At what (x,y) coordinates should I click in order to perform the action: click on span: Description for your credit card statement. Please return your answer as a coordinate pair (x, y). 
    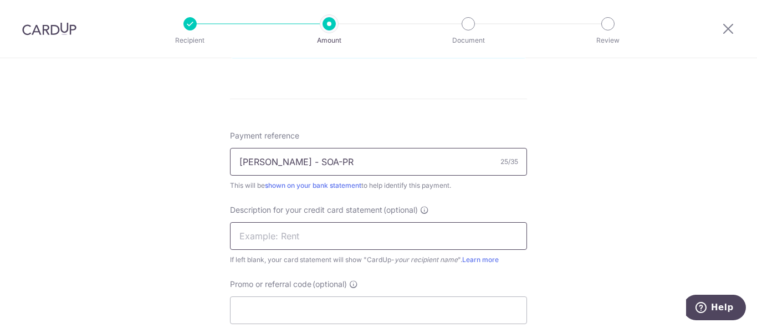
    Looking at the image, I should click on (306, 210).